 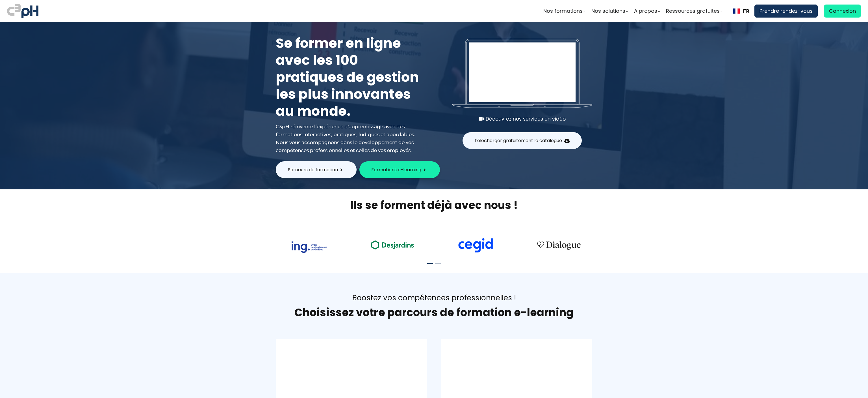 What do you see at coordinates (559, 245) in the screenshot?
I see `img: 4cbfeea6ce3138713587aabb8dcf64fe.png` at bounding box center [559, 245].